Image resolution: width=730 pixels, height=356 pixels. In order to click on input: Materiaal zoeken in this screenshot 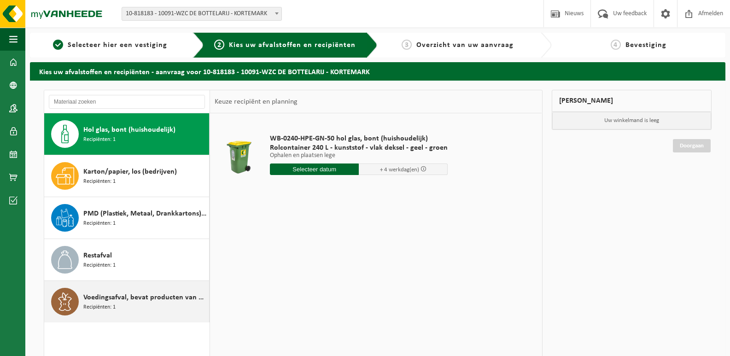, I will do `click(127, 102)`.